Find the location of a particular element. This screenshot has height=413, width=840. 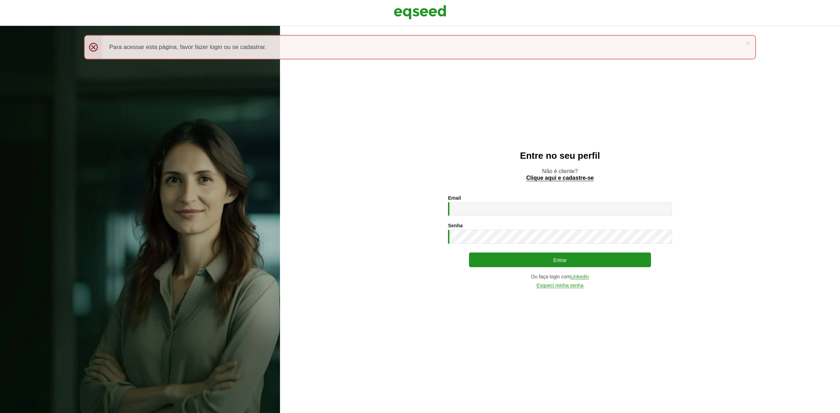

label: Senha is located at coordinates (455, 226).